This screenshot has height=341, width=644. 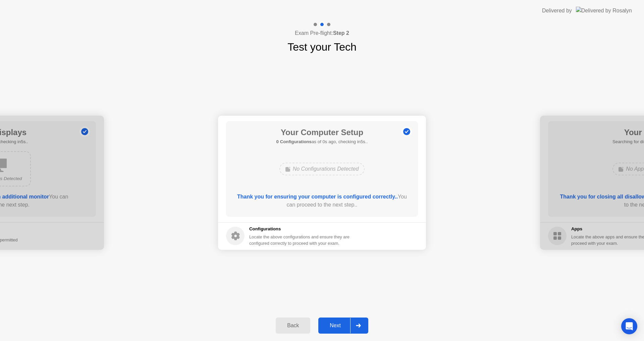 What do you see at coordinates (322, 141) in the screenshot?
I see `h5: as of 0s ago, checking in5s..` at bounding box center [322, 141].